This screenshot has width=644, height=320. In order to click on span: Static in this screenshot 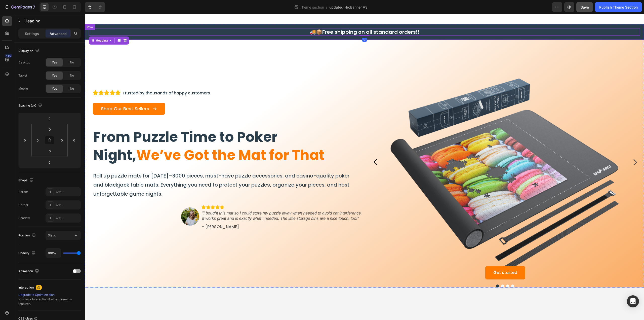, I will do `click(52, 235)`.